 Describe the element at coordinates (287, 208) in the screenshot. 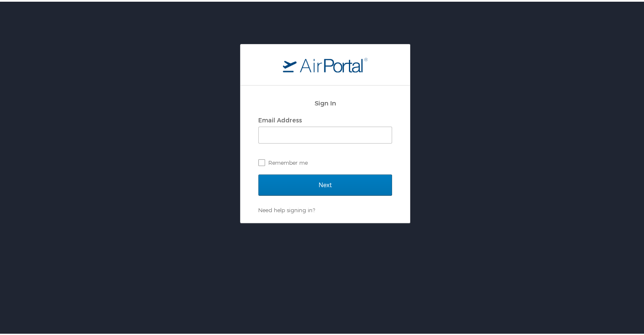

I see `a: Need help signing in?` at that location.